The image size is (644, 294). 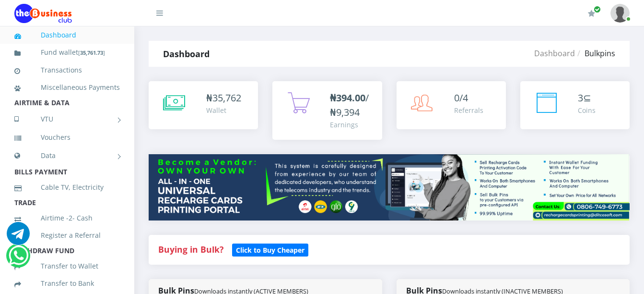 What do you see at coordinates (224, 110) in the screenshot?
I see `div: Wallet` at bounding box center [224, 110].